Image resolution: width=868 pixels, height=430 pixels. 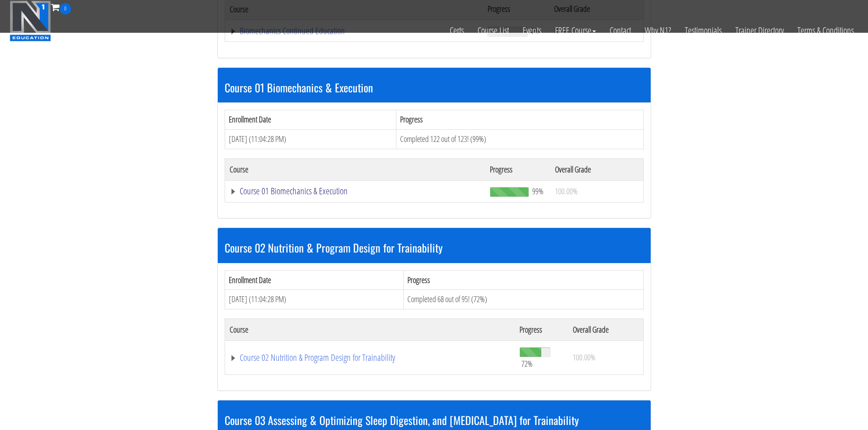 I want to click on a: Certs, so click(x=456, y=30).